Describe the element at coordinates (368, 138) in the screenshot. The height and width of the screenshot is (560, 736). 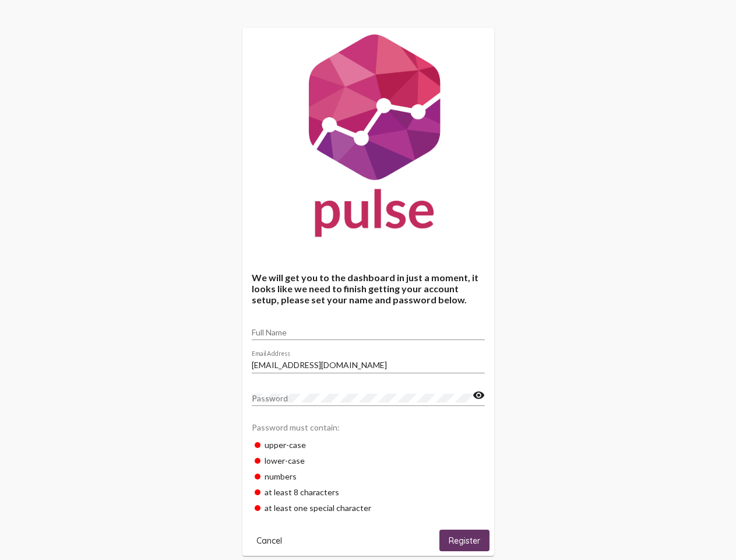
I see `img: Pulse For Good Logo` at that location.